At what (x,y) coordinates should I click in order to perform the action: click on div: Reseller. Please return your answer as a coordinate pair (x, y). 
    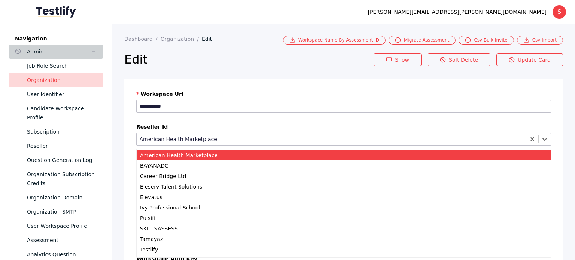
    Looking at the image, I should click on (62, 146).